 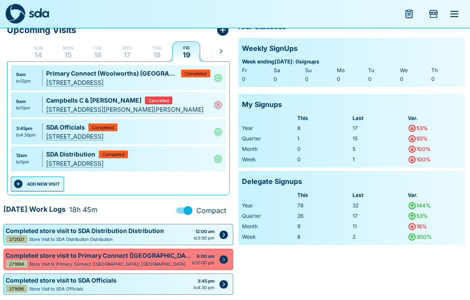 What do you see at coordinates (269, 206) in the screenshot?
I see `div: Year` at bounding box center [269, 206].